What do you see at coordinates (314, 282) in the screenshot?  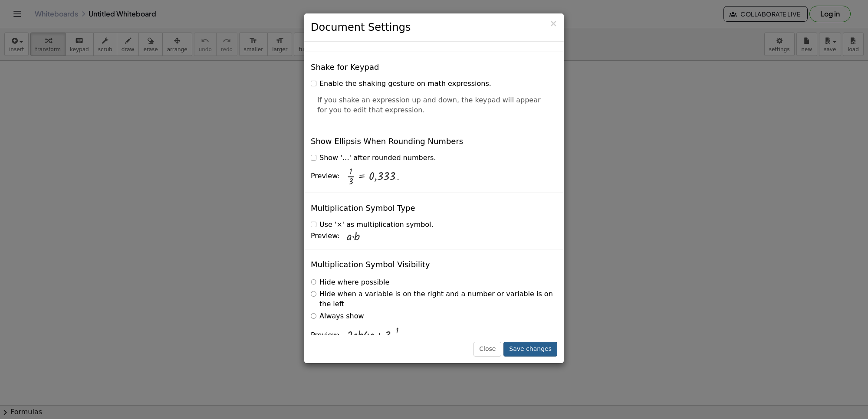 I see `input: Hide where possible` at bounding box center [314, 282].